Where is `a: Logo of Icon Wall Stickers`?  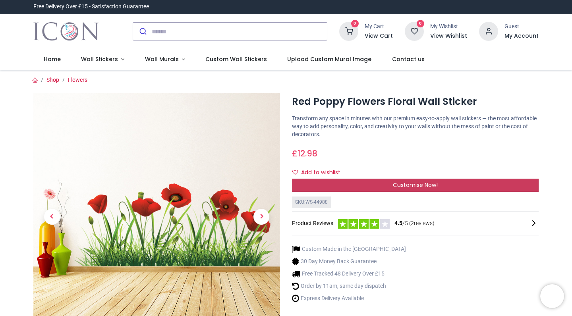
a: Logo of Icon Wall Stickers is located at coordinates (66, 31).